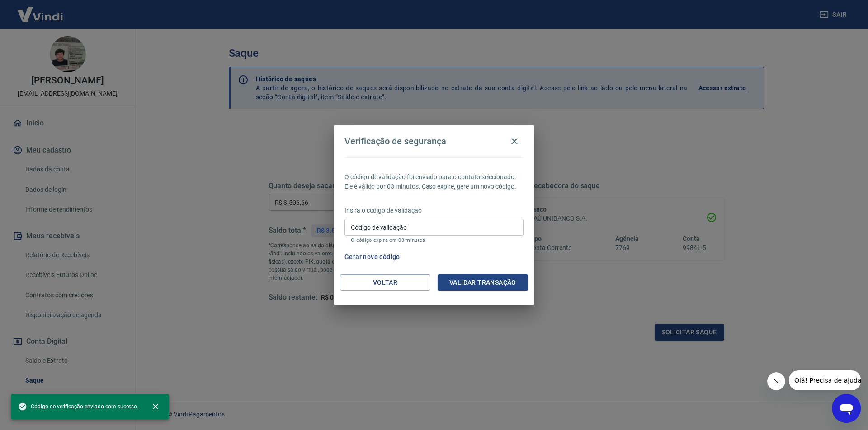  What do you see at coordinates (434, 182) in the screenshot?
I see `p: O código de validação foi enviado para o contato selecionado. Ele é válido por 03 minutos. Caso e...` at bounding box center [434, 182].